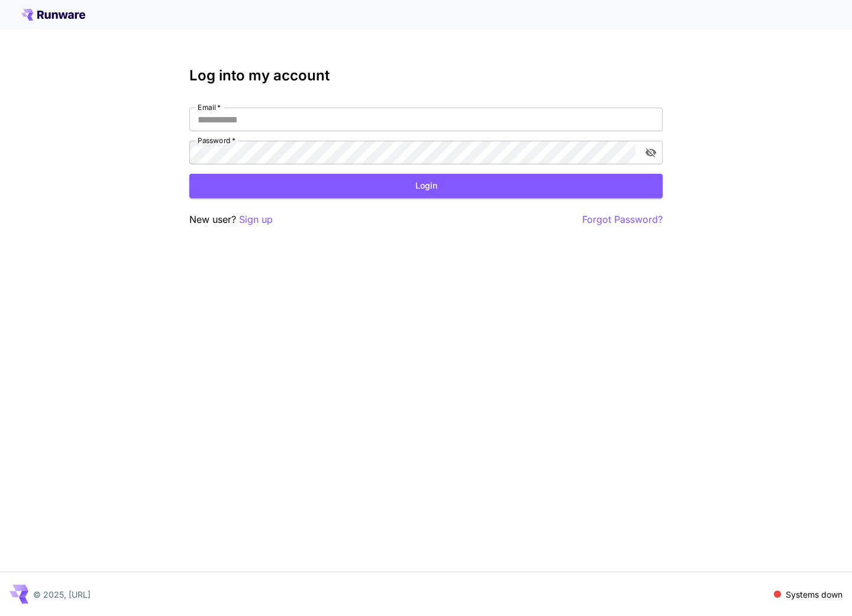  Describe the element at coordinates (622, 219) in the screenshot. I see `p: Forgot Password?` at that location.